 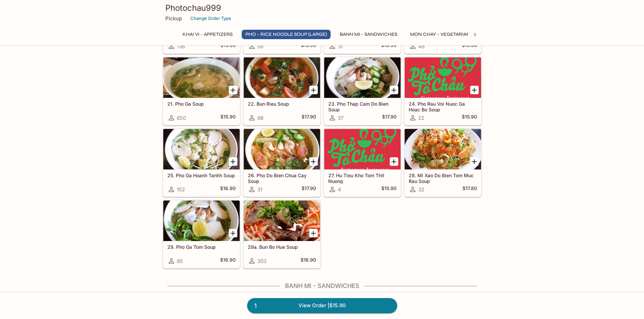 I want to click on a: 24. Pho Rau Voi Nuoc Ga Hoac Bo Soup22$15.90, so click(x=443, y=91).